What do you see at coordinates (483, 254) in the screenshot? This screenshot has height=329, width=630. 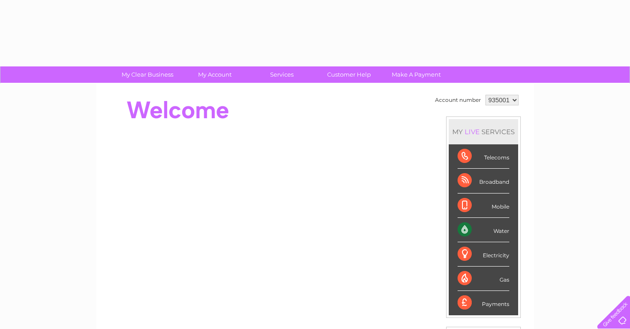 I see `div: Electricity` at bounding box center [483, 254].